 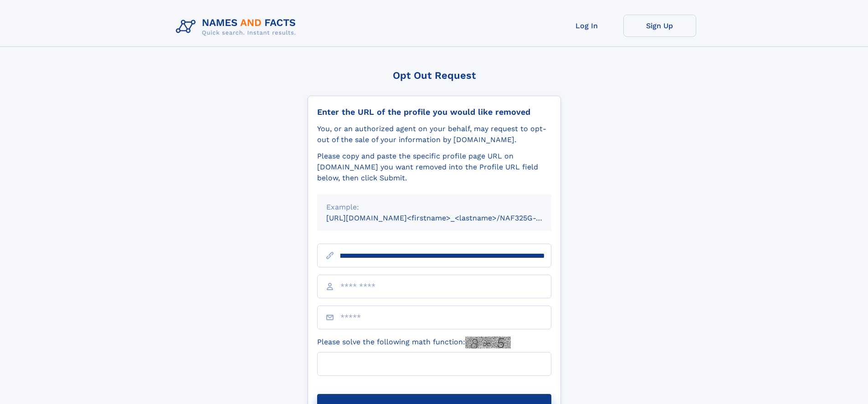 What do you see at coordinates (434, 134) in the screenshot?
I see `div: You, or an authorized agent on your behalf, may request to opt-out of the sale of your informatio...` at bounding box center [434, 134].